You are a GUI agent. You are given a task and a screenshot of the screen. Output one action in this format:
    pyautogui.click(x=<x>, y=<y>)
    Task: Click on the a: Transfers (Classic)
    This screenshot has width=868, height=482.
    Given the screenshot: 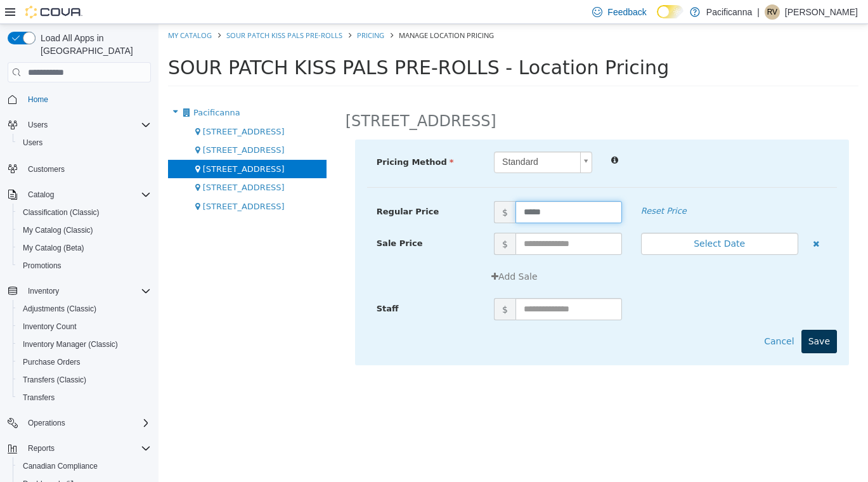 What is the action you would take?
    pyautogui.click(x=55, y=380)
    